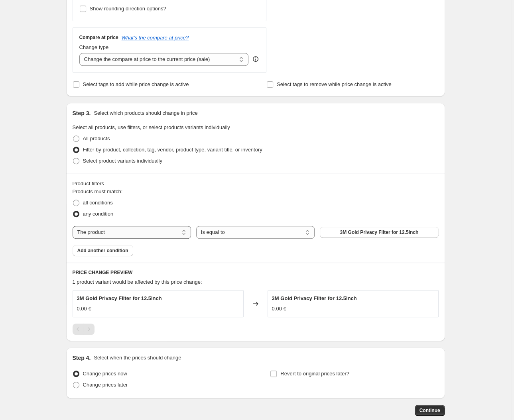 Image resolution: width=514 pixels, height=420 pixels. I want to click on span: Revert to original prices later?, so click(315, 373).